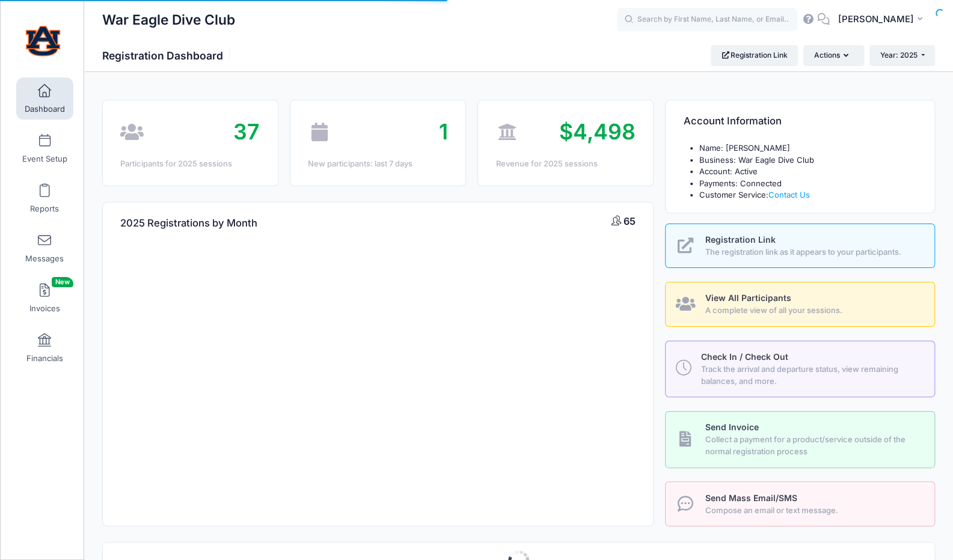 This screenshot has width=953, height=560. I want to click on h4: 2025 Registrations by Month, so click(189, 223).